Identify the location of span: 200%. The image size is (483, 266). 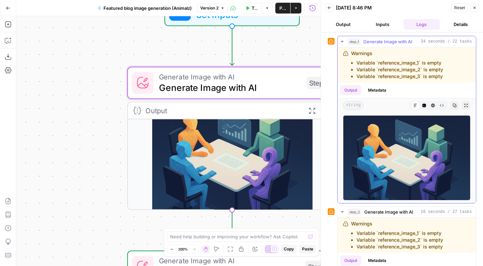
(183, 249).